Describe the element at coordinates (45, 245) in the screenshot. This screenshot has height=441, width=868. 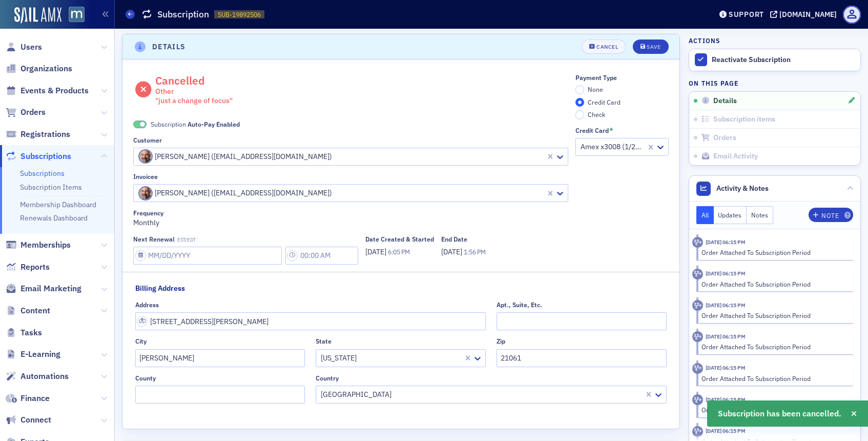
I see `span: Memberships` at that location.